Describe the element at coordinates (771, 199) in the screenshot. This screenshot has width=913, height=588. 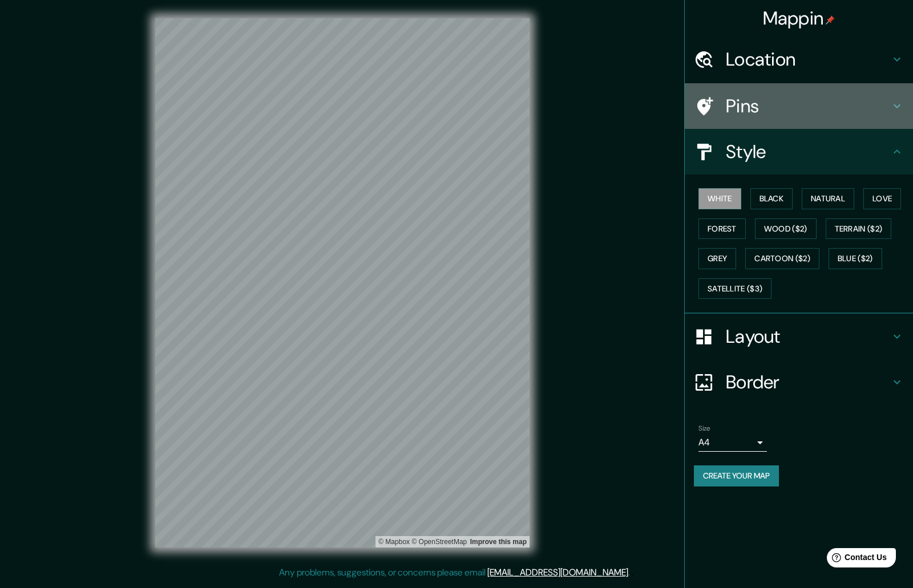
I see `button: Black` at that location.